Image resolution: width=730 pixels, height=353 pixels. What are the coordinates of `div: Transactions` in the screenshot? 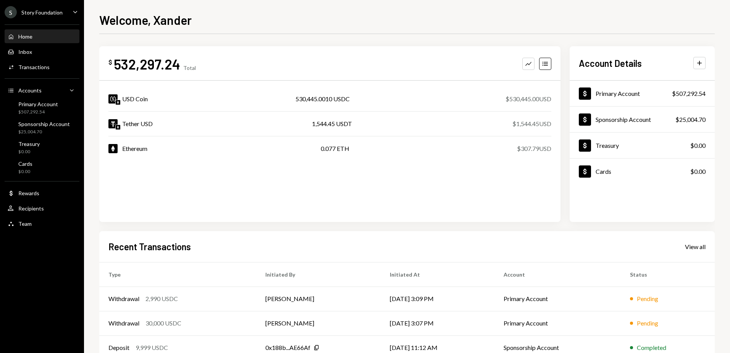 It's located at (34, 67).